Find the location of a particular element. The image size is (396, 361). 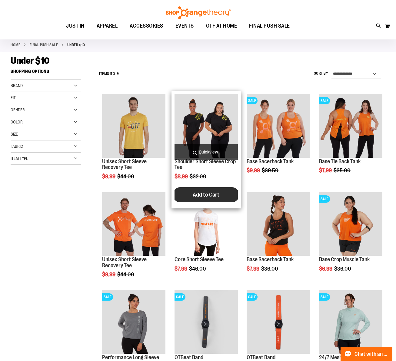

a: APPAREL is located at coordinates (107, 26).